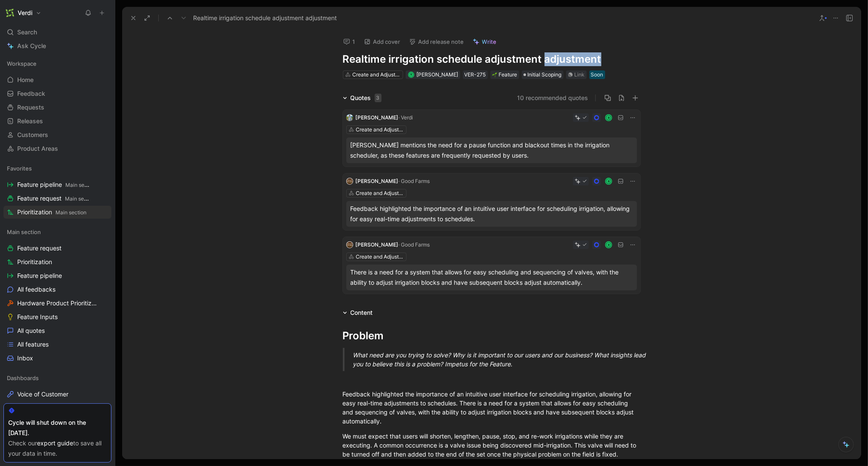 The image size is (868, 466). I want to click on div: Feature, so click(505, 75).